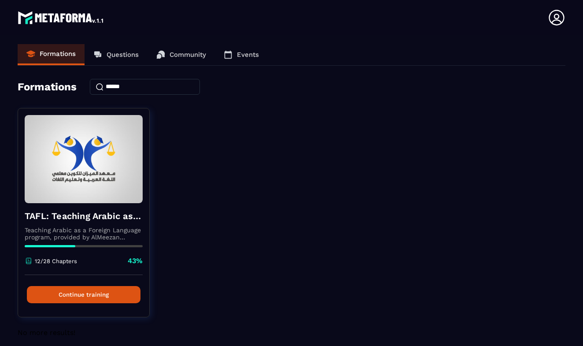 This screenshot has height=346, width=583. I want to click on p: 43%, so click(135, 261).